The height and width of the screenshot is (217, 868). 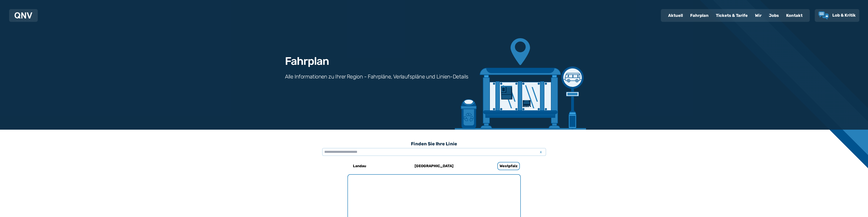 I want to click on h1: Fahrplan, so click(x=307, y=61).